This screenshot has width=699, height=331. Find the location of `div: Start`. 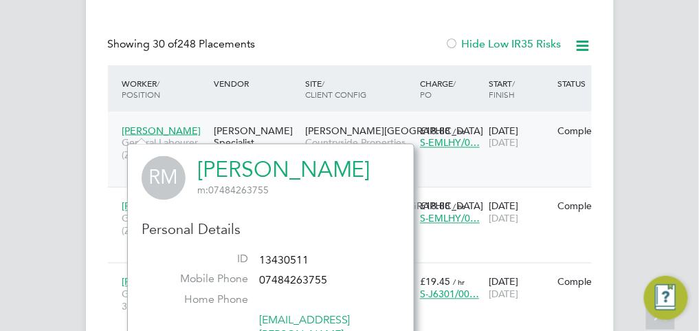

div: Start is located at coordinates (519, 89).